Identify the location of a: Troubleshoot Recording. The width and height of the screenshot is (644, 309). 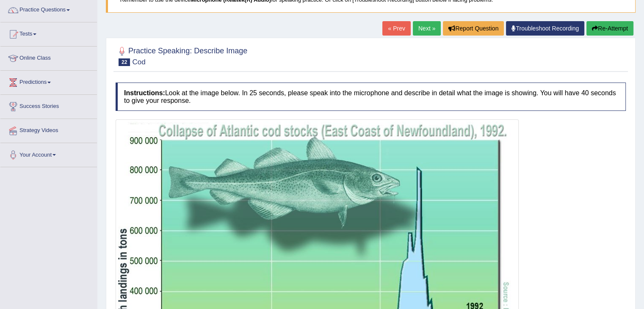
(545, 28).